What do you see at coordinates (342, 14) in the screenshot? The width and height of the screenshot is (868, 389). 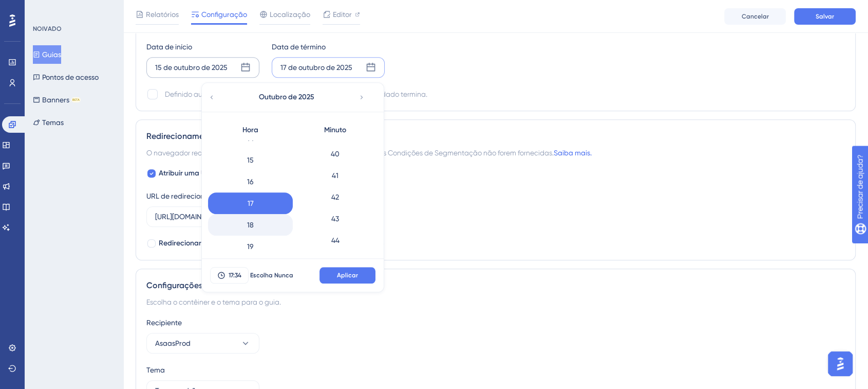 I see `font: Editor` at bounding box center [342, 14].